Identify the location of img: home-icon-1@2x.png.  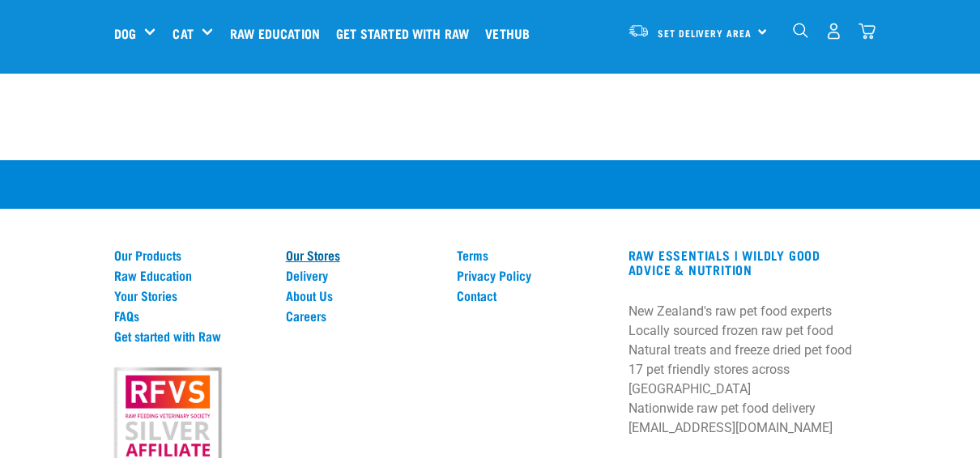
(800, 30).